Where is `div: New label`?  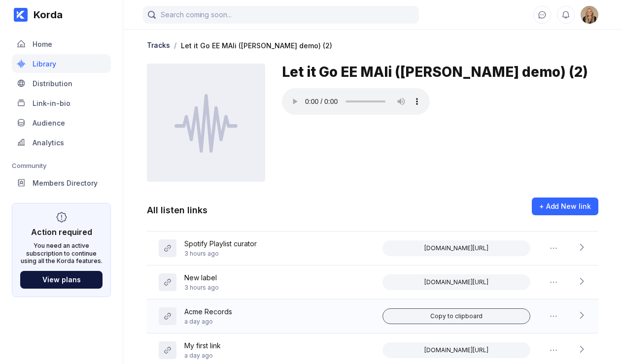
div: New label is located at coordinates (201, 278).